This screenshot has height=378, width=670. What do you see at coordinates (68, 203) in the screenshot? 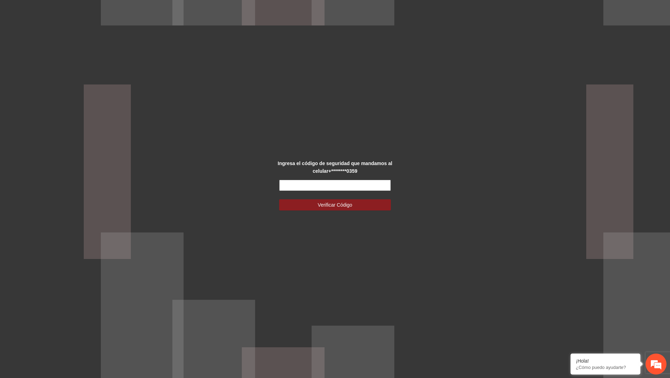
I see `textarea: Escriba su mensaje y pulse “Intro”` at bounding box center [68, 203].